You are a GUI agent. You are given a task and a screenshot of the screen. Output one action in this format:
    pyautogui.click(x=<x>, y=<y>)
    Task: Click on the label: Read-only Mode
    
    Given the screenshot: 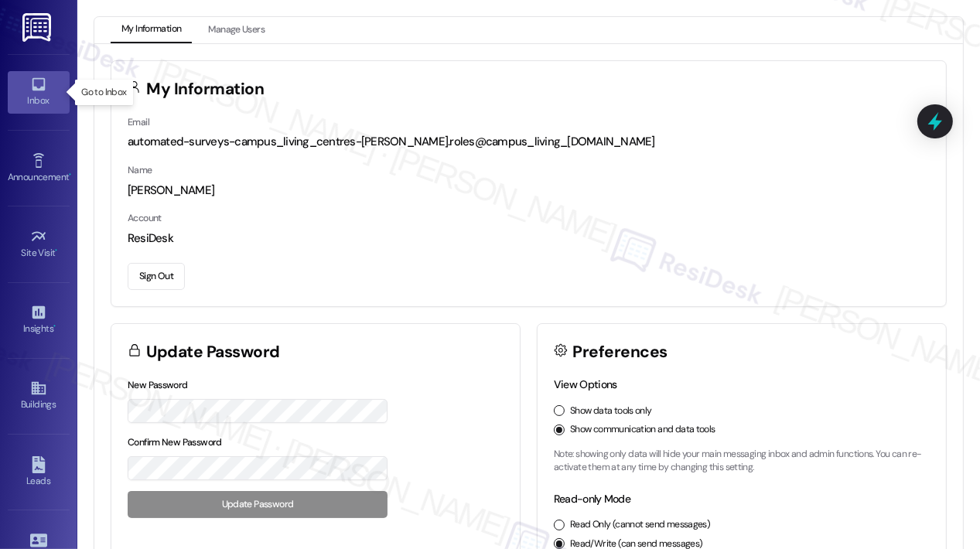 What is the action you would take?
    pyautogui.click(x=592, y=499)
    